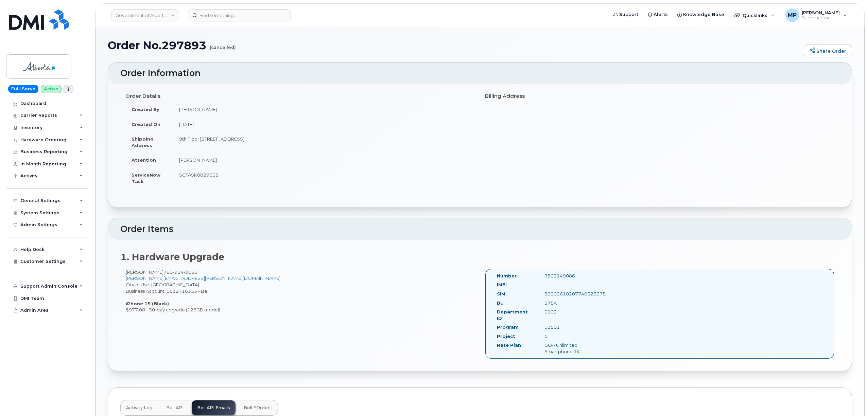  I want to click on label: Rate Plan, so click(509, 345).